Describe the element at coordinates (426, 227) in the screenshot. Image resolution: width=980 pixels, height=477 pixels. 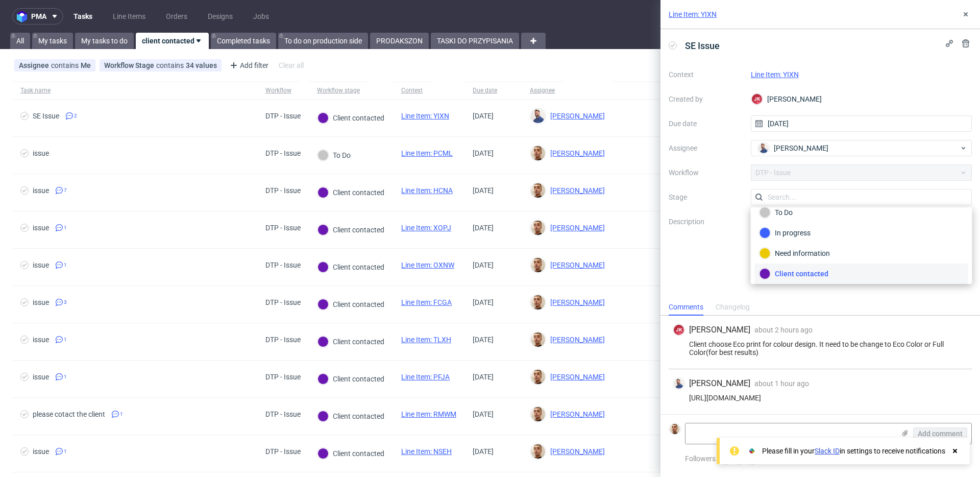
I see `a: Line Item: XOPJ` at that location.